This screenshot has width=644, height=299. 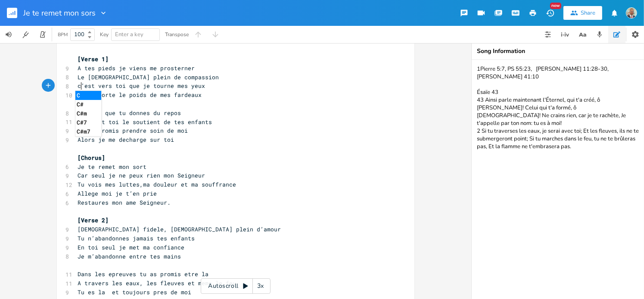 What do you see at coordinates (550, 13) in the screenshot?
I see `button: New` at bounding box center [550, 13].